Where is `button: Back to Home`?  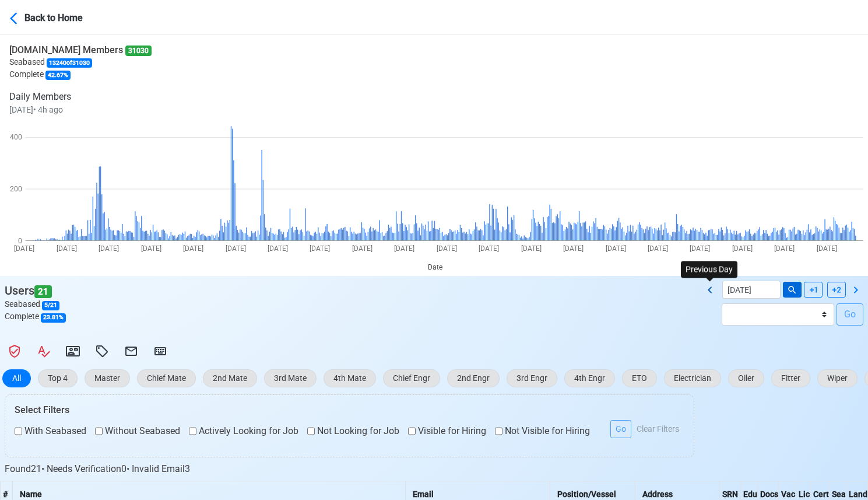 button: Back to Home is located at coordinates (61, 17).